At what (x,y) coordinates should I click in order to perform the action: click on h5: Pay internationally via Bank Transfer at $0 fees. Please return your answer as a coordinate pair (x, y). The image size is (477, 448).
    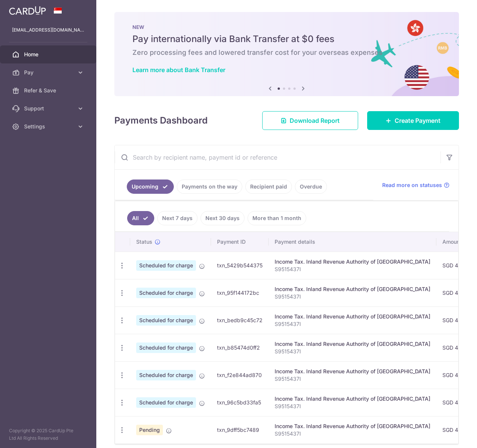
    Looking at the image, I should click on (287, 39).